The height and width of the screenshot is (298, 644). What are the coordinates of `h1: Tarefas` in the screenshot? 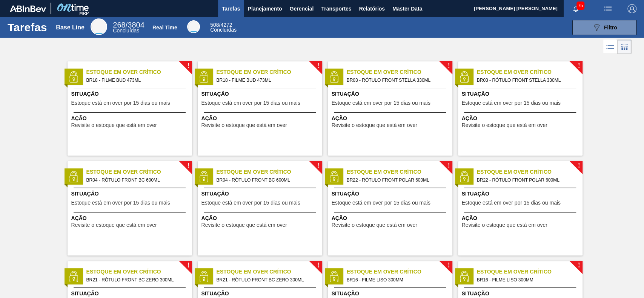 It's located at (27, 27).